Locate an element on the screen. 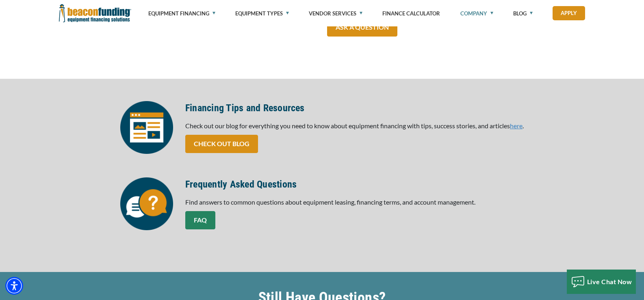  img: blog icon is located at coordinates (146, 127).